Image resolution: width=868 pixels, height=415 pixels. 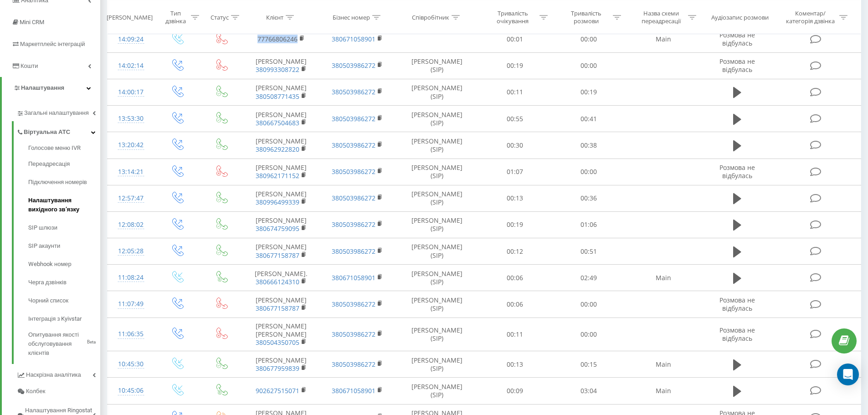 What do you see at coordinates (131, 334) in the screenshot?
I see `div: 11:06:35` at bounding box center [131, 334].